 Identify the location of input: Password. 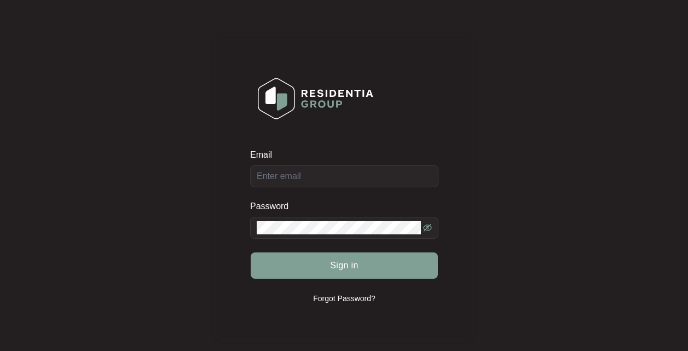
(339, 228).